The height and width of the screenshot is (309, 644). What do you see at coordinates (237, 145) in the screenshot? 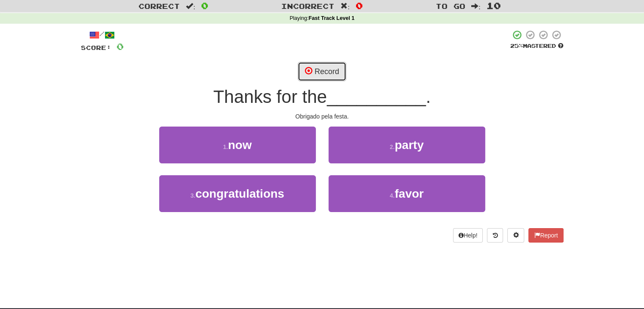
I see `button: 1.now` at bounding box center [237, 145].